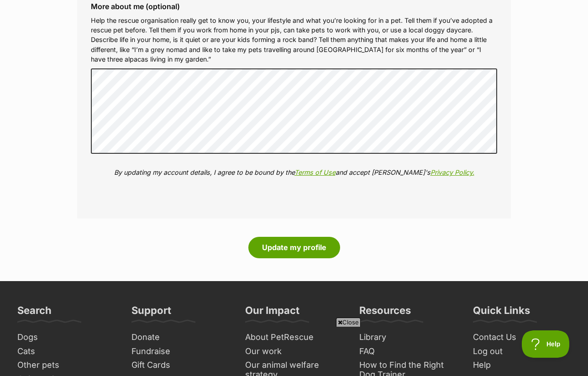  What do you see at coordinates (385, 313) in the screenshot?
I see `h3: Resources` at bounding box center [385, 313].